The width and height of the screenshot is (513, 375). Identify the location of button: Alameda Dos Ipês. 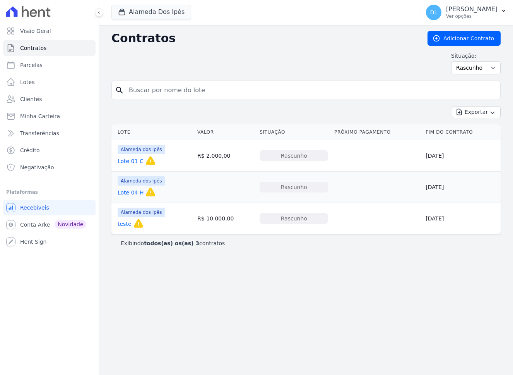
(151, 12).